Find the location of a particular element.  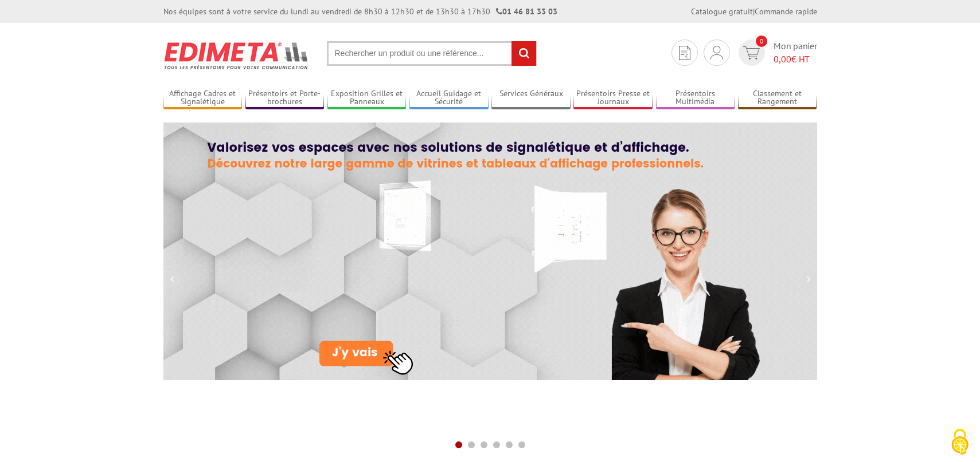

a: Accueil Guidage et Sécurité is located at coordinates (449, 98).